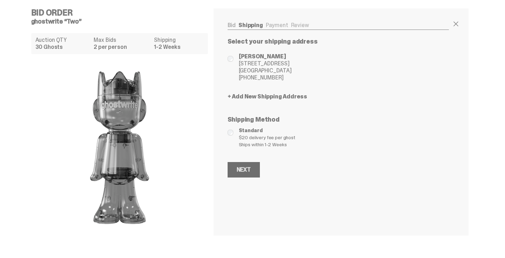 The height and width of the screenshot is (258, 505). Describe the element at coordinates (179, 47) in the screenshot. I see `dd: 1-2 Weeks` at that location.